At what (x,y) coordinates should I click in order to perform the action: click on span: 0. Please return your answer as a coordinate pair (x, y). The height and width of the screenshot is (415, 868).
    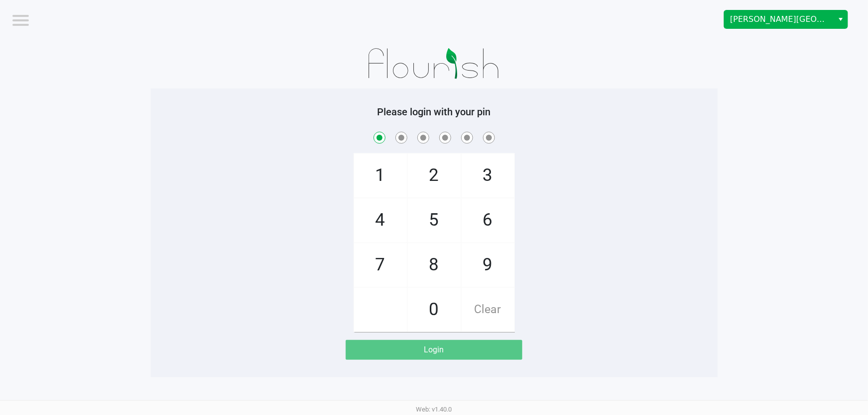
    Looking at the image, I should click on (434, 310).